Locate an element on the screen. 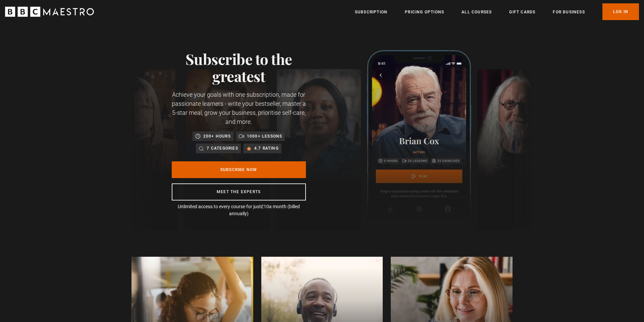 The image size is (644, 322). nav: Primary is located at coordinates (497, 12).